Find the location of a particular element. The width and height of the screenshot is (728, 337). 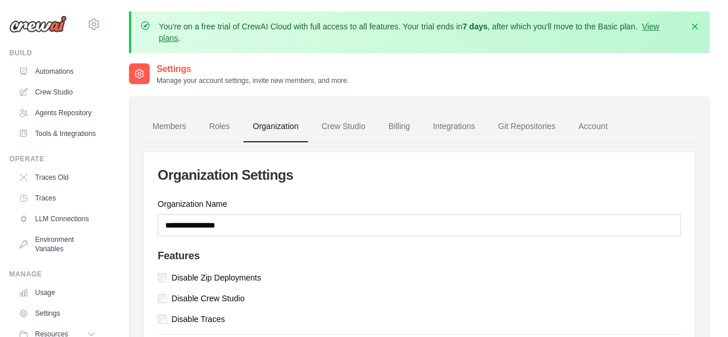

label: Disable Zip Deployments is located at coordinates (216, 278).